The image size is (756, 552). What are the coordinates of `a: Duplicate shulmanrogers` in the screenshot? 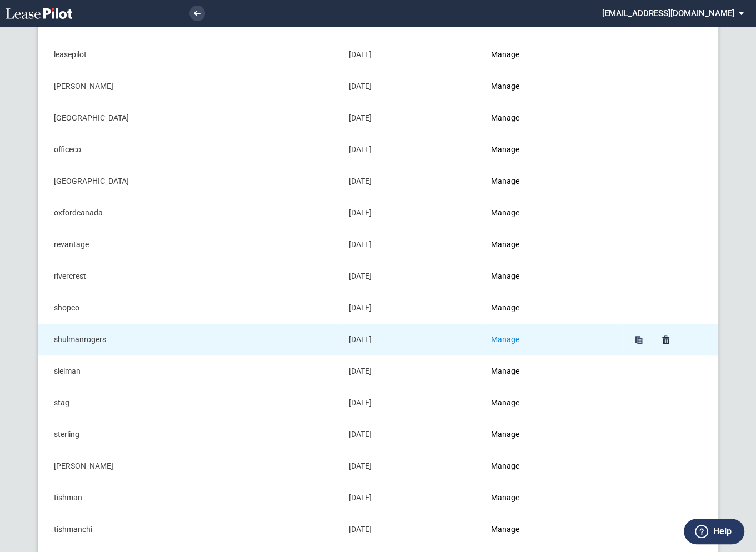 It's located at (639, 340).